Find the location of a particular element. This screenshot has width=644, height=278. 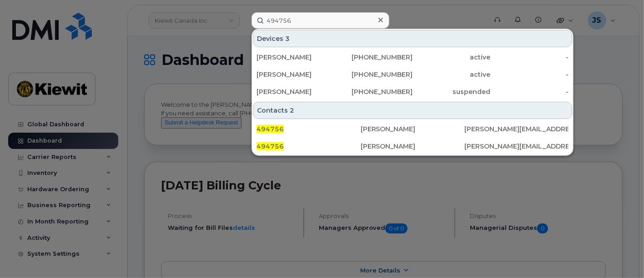

div: suspended is located at coordinates (451, 92).